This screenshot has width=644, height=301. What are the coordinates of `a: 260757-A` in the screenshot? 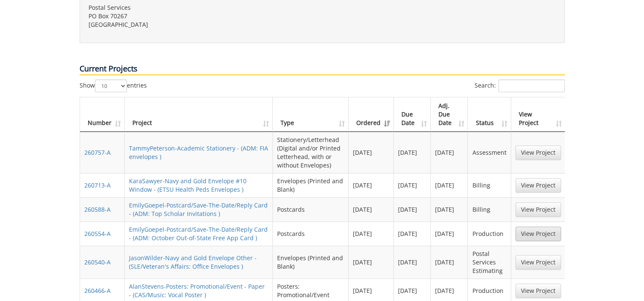 It's located at (98, 152).